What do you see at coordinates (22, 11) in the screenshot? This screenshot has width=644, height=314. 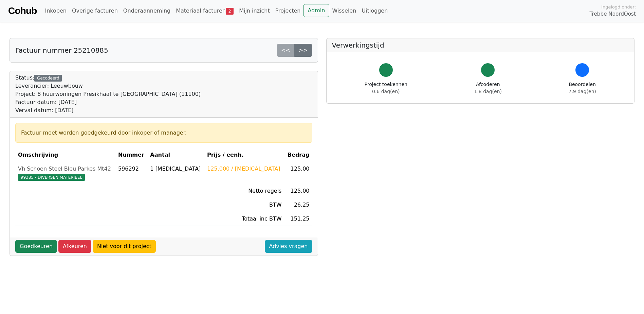 I see `a: Cohub` at bounding box center [22, 11].